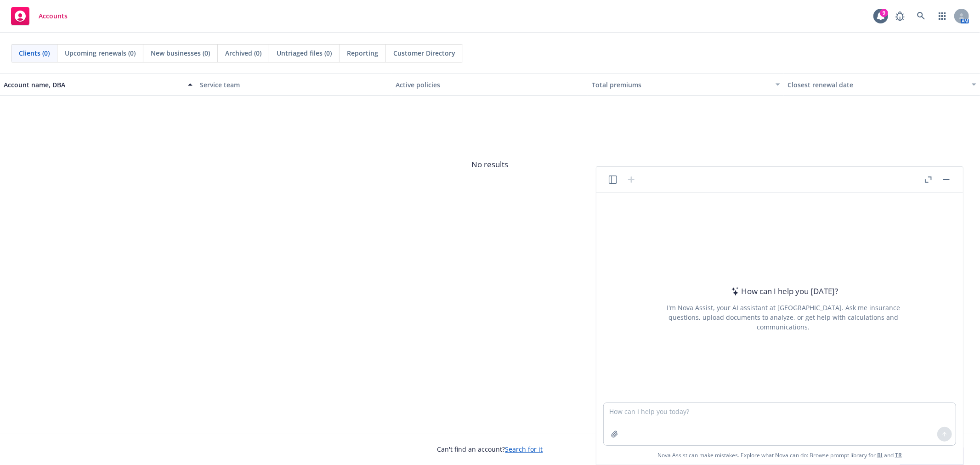 The height and width of the screenshot is (465, 980). What do you see at coordinates (921, 16) in the screenshot?
I see `a: Search` at bounding box center [921, 16].